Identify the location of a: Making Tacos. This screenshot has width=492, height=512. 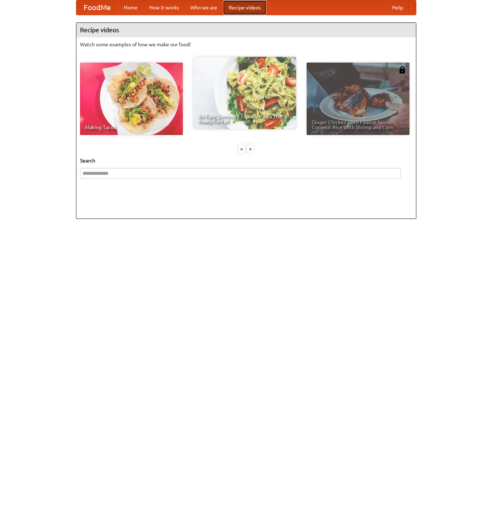
(131, 99).